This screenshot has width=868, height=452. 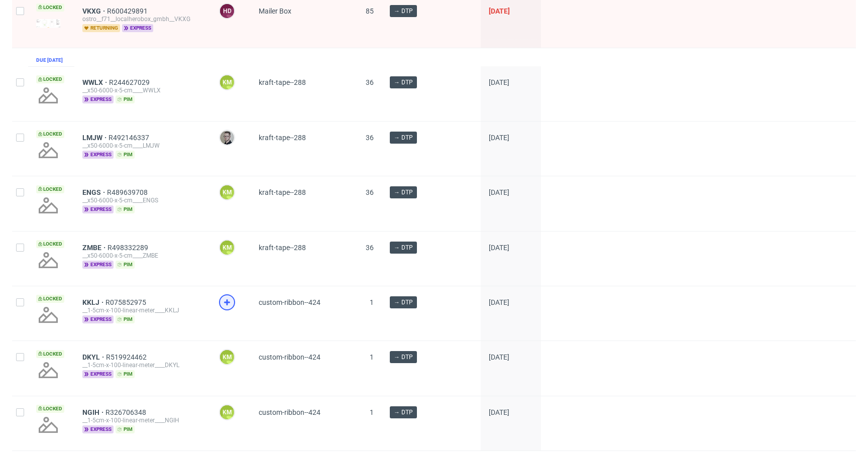 What do you see at coordinates (129, 137) in the screenshot?
I see `span: R492146337` at bounding box center [129, 137].